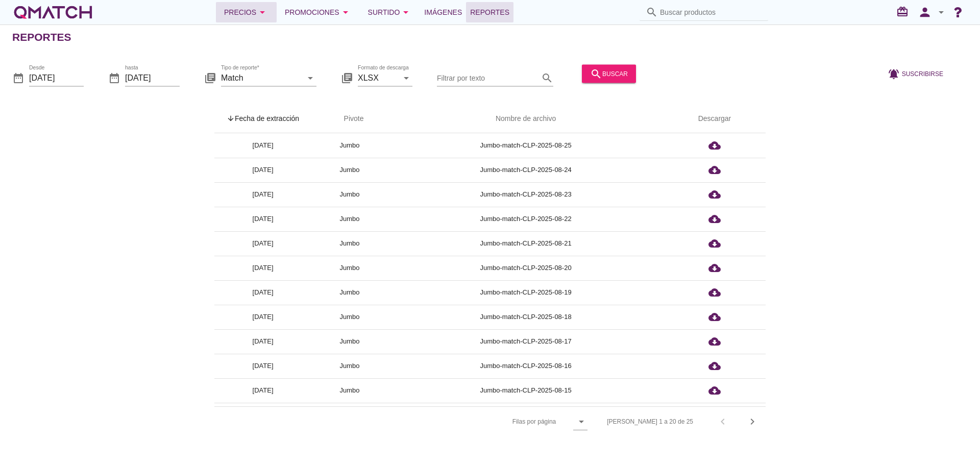  Describe the element at coordinates (609, 74) in the screenshot. I see `button: buscar` at that location.